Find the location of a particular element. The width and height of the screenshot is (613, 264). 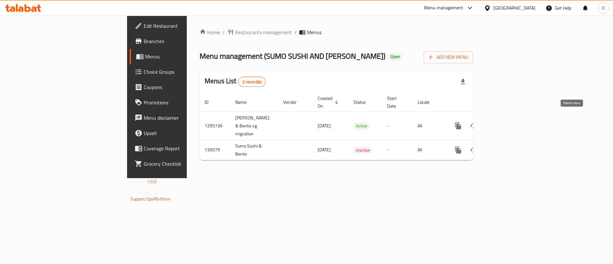

table: enhanced table is located at coordinates (358, 126).